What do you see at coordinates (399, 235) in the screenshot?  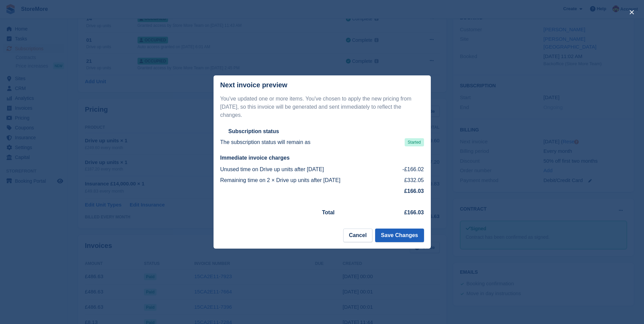 I see `button: Save Changes` at bounding box center [399, 235].